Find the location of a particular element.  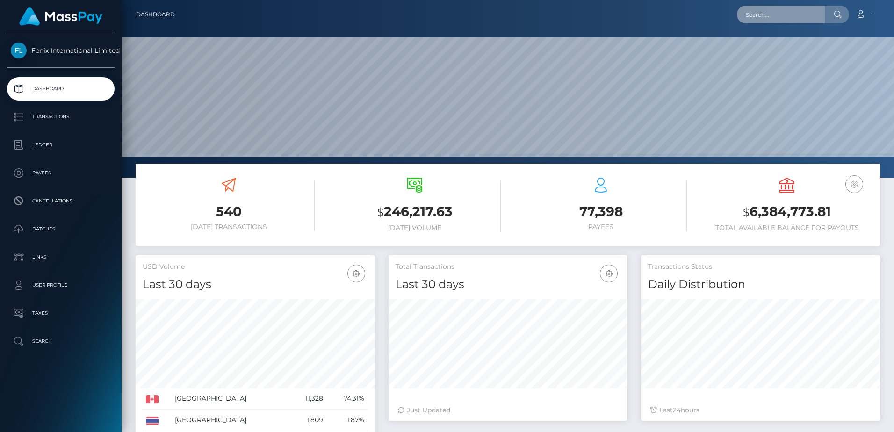

h3: 246,217.63 is located at coordinates (415, 212).